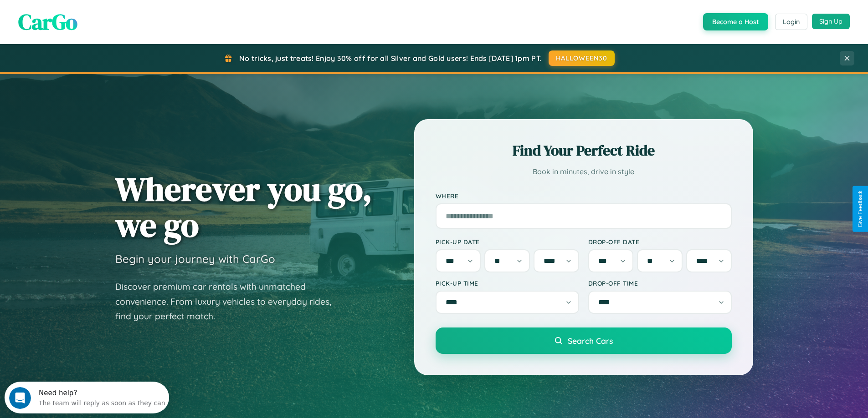 The width and height of the screenshot is (868, 418). What do you see at coordinates (583, 171) in the screenshot?
I see `p: Book in minutes, drive in style` at bounding box center [583, 171].